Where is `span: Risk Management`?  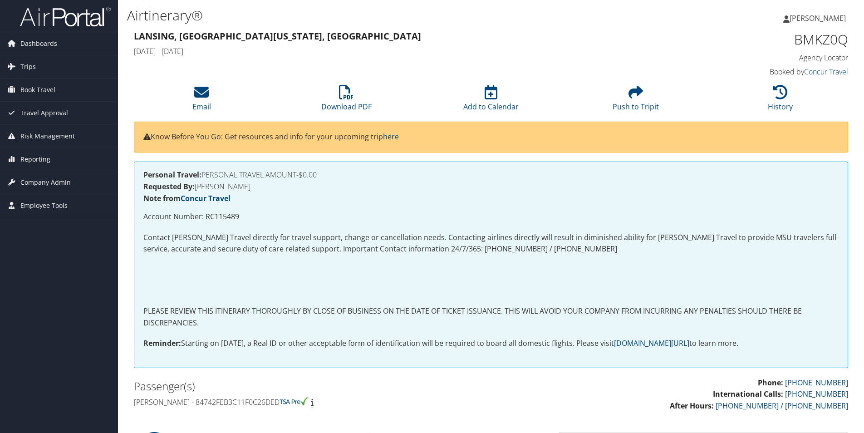
span: Risk Management is located at coordinates (48, 136).